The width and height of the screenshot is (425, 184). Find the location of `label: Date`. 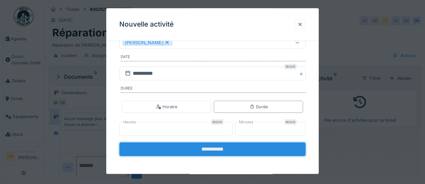

label: Date is located at coordinates (213, 58).